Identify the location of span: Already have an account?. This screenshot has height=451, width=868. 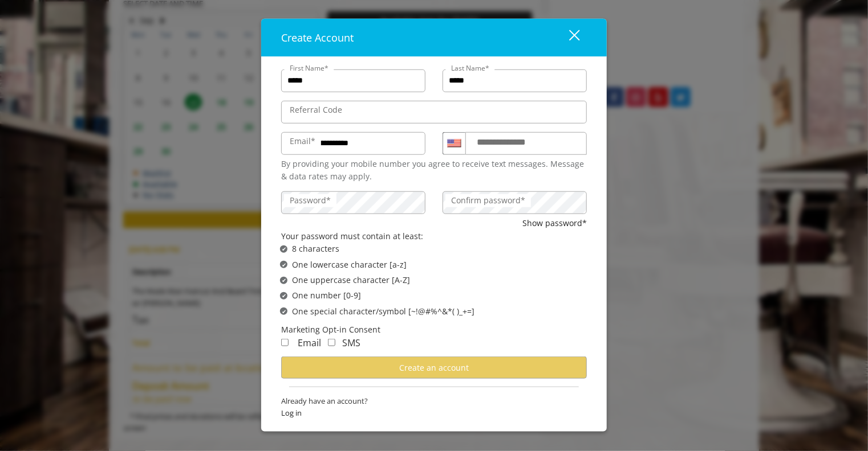
(434, 401).